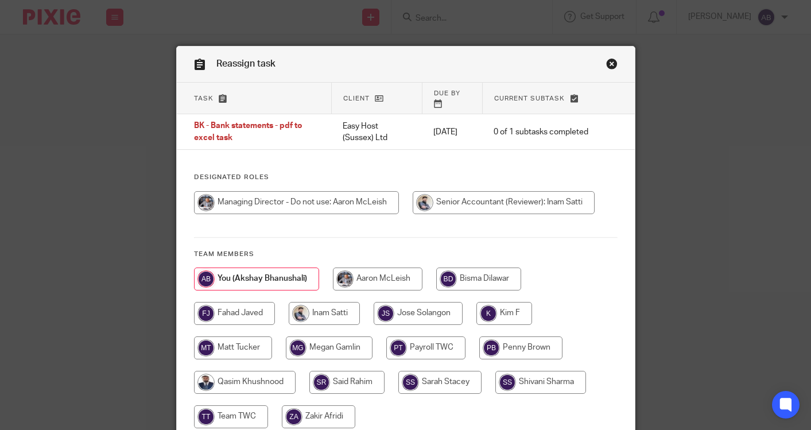 The image size is (811, 430). Describe the element at coordinates (540, 132) in the screenshot. I see `td: 0 of 1 subtasks completed` at that location.